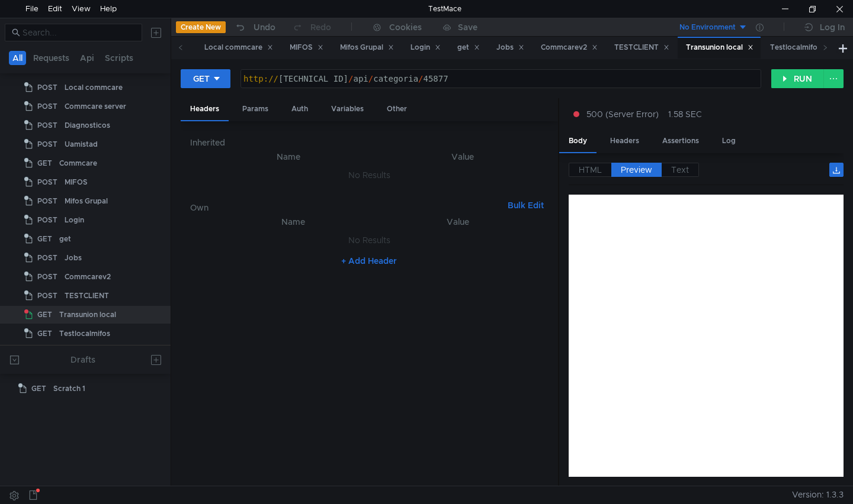 This screenshot has height=504, width=853. Describe the element at coordinates (51, 58) in the screenshot. I see `button: Requests` at that location.